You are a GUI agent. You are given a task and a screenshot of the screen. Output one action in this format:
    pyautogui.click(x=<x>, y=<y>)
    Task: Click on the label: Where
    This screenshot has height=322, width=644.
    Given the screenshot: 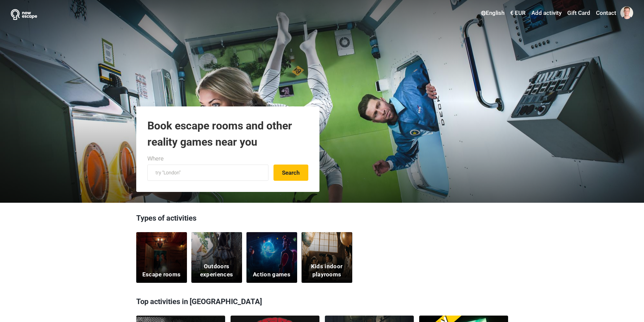 What is the action you would take?
    pyautogui.click(x=156, y=159)
    